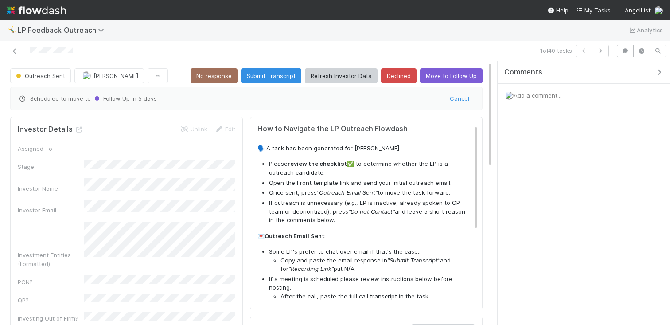 Image resolution: width=670 pixels, height=325 pixels. I want to click on a: Unlink, so click(194, 129).